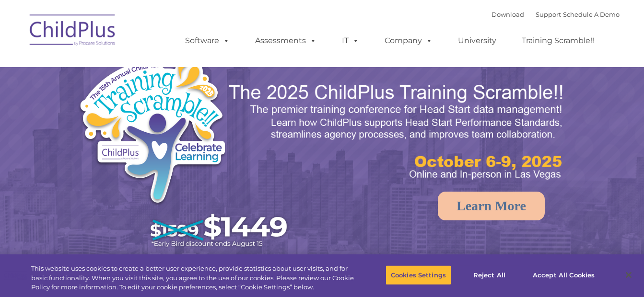 The height and width of the screenshot is (297, 644). Describe the element at coordinates (591, 14) in the screenshot. I see `a: Schedule A Demo` at that location.